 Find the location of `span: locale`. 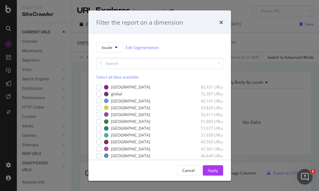

span: locale is located at coordinates (107, 47).